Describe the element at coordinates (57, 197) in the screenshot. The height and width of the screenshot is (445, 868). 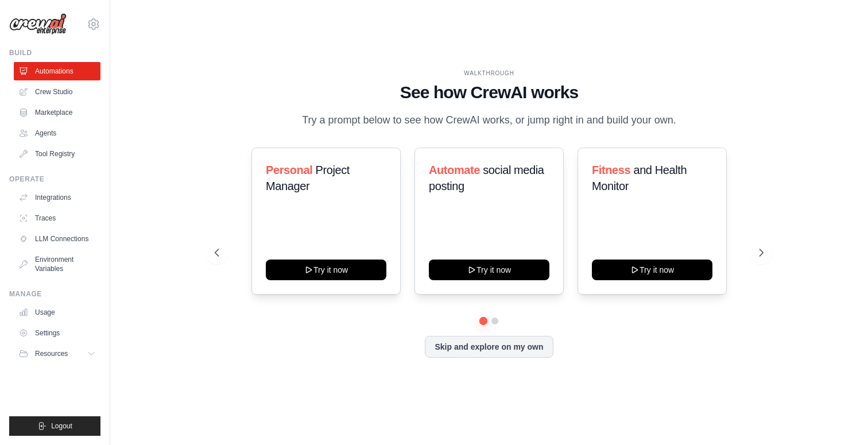
I see `a: Integrations` at that location.